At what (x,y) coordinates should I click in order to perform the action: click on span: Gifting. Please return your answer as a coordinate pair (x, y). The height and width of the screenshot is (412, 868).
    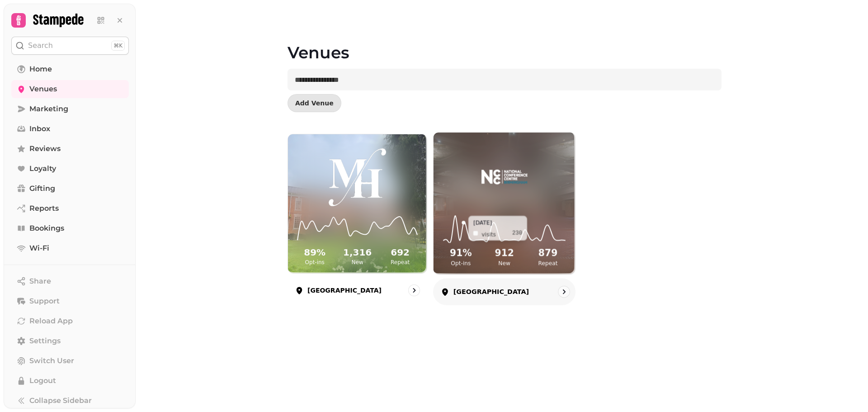
    Looking at the image, I should click on (42, 189).